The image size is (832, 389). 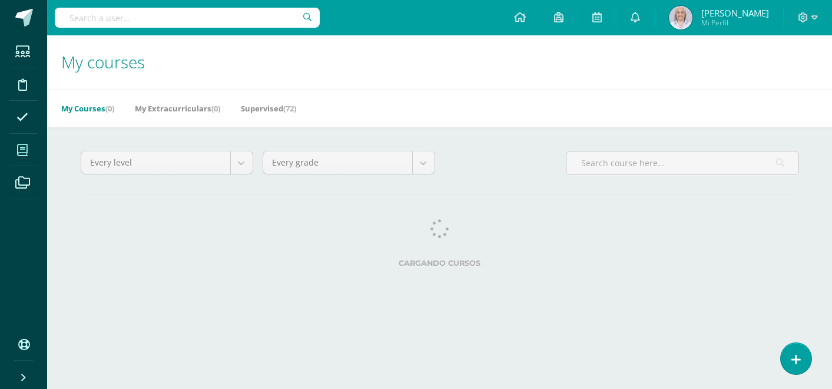 What do you see at coordinates (269, 108) in the screenshot?
I see `a: Supervised(72)` at bounding box center [269, 108].